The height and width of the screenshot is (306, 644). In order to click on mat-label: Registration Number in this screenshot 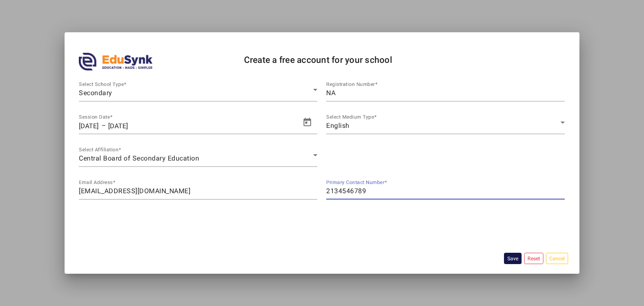, I will do `click(351, 84)`.